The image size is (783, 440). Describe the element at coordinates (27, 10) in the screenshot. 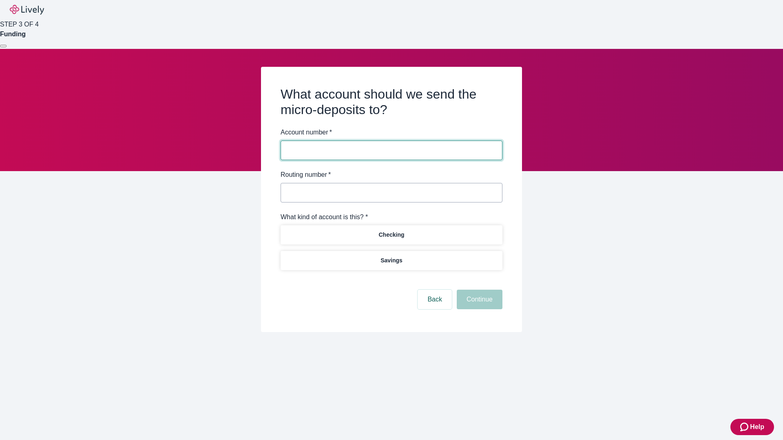

I see `img: Lively` at that location.